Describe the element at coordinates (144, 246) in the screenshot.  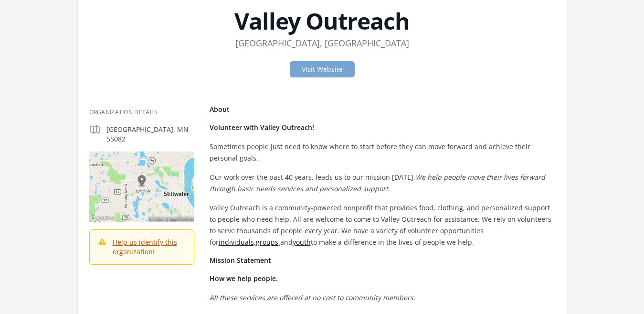
I see `a: Help us identify this organization!` at that location.